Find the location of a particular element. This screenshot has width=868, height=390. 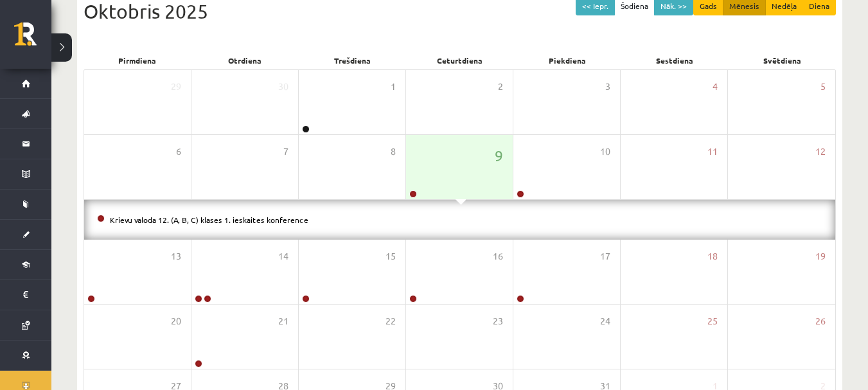

div: Pirmdiena is located at coordinates (137, 60).